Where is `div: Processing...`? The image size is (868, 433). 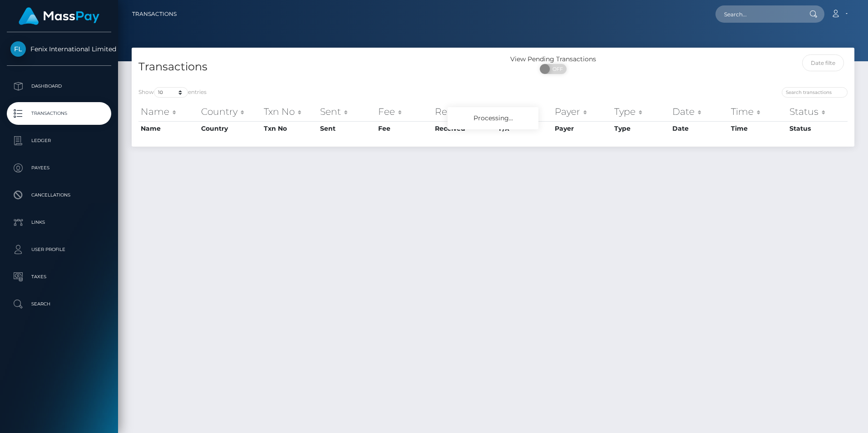 div: Processing... is located at coordinates (493, 118).